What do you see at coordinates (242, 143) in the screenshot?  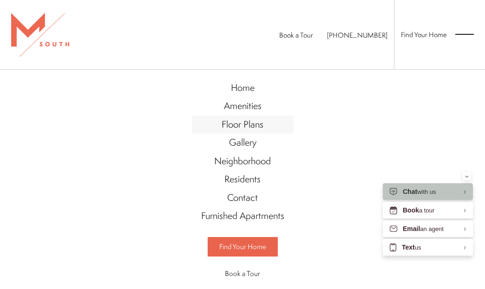 I see `a: Go to Gallery` at bounding box center [242, 143].